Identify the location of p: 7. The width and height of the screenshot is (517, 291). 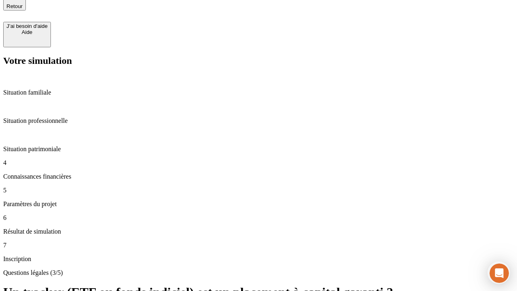
(259, 245).